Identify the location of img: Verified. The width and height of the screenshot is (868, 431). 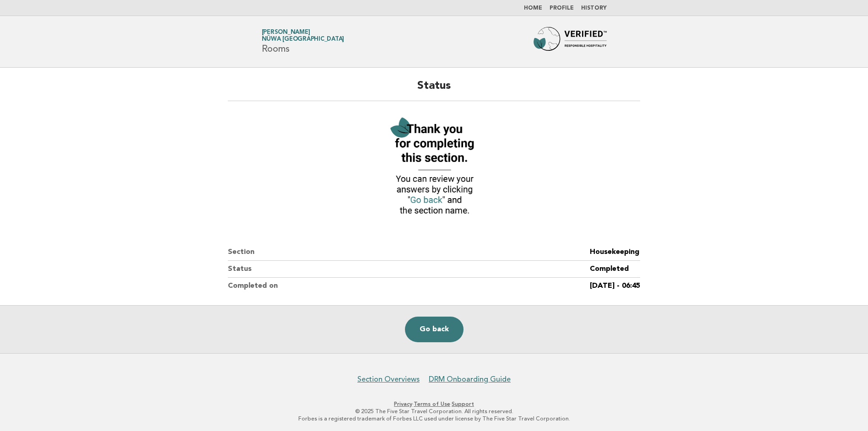
(434, 167).